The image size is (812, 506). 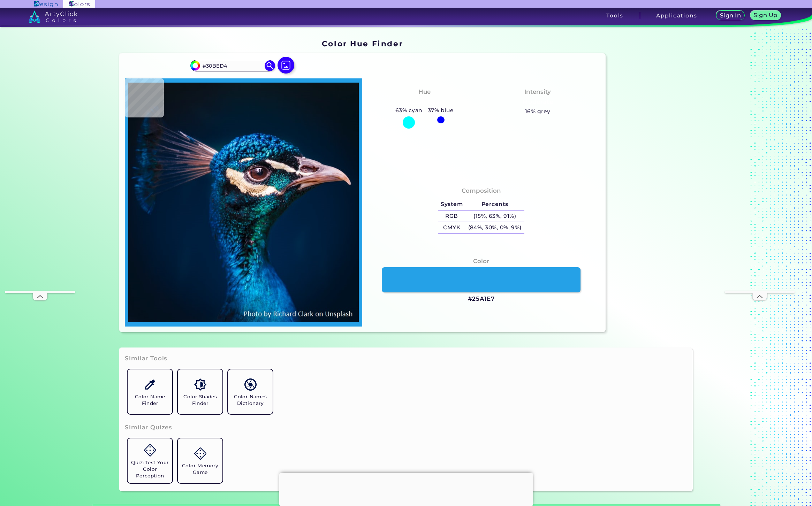 I want to click on input: type color.., so click(x=233, y=66).